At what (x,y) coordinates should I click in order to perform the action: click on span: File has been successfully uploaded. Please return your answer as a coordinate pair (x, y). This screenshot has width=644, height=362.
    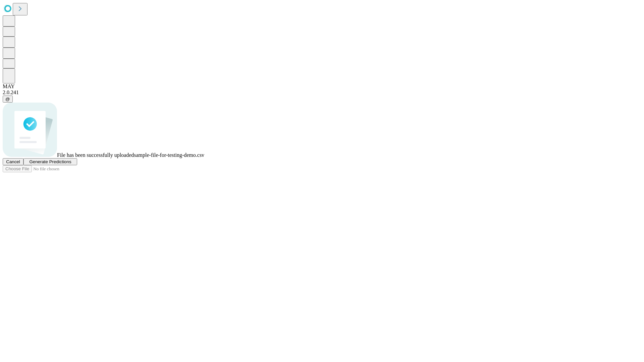
    Looking at the image, I should click on (95, 155).